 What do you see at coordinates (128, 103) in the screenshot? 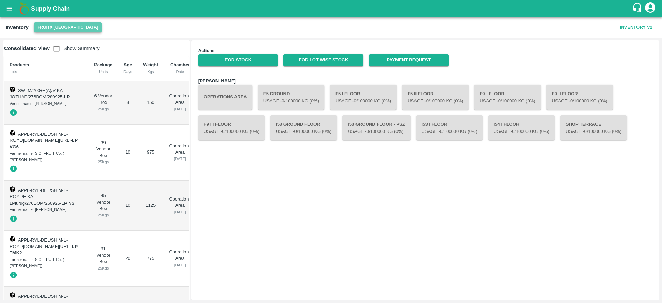
I see `td: 8` at bounding box center [128, 103].